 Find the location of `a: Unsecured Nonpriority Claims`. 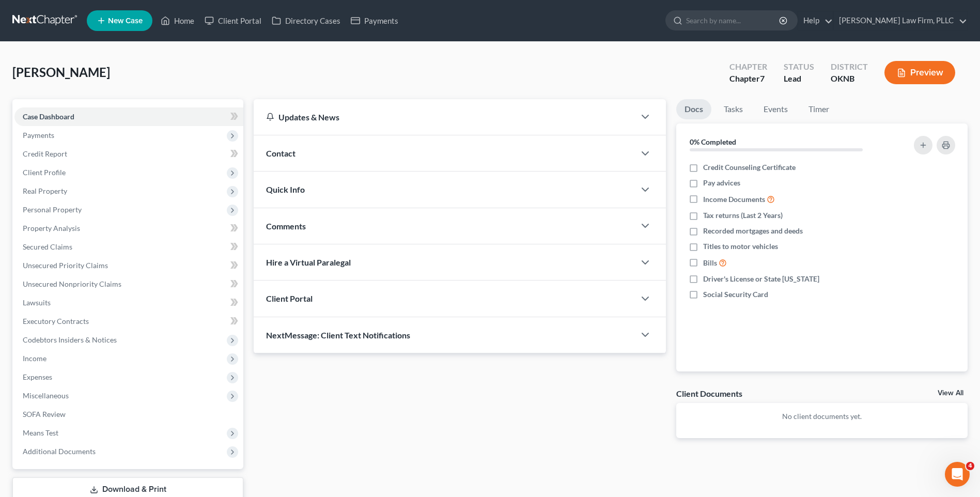

a: Unsecured Nonpriority Claims is located at coordinates (129, 284).